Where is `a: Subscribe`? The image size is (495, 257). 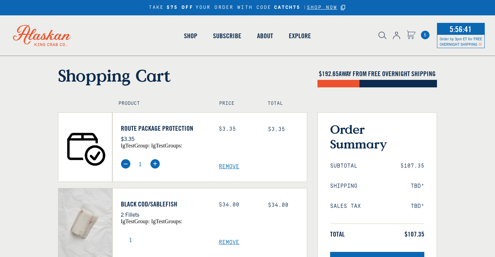 a: Subscribe is located at coordinates (227, 36).